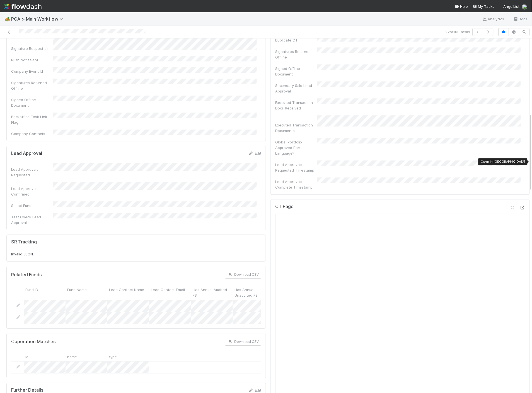 The height and width of the screenshot is (393, 532). Describe the element at coordinates (32, 120) in the screenshot. I see `div: Backoffice Task Link Flag` at that location.